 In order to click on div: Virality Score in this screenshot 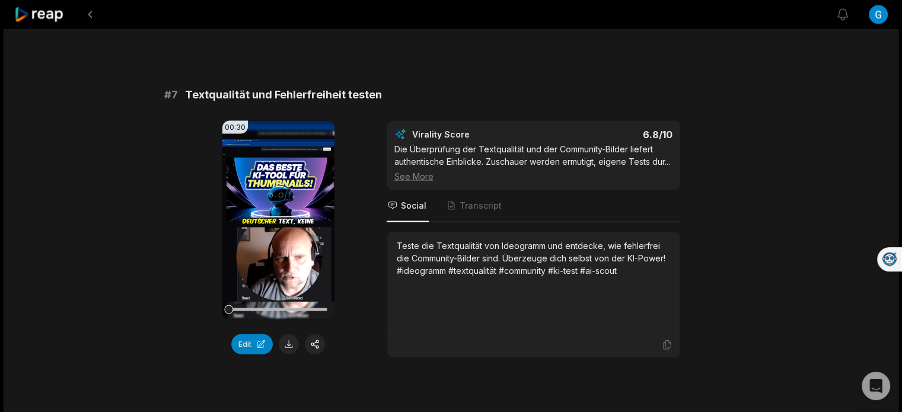, I will do `click(475, 134)`.